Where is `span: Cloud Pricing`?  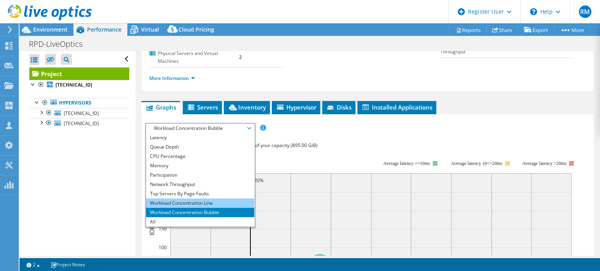 span: Cloud Pricing is located at coordinates (196, 29).